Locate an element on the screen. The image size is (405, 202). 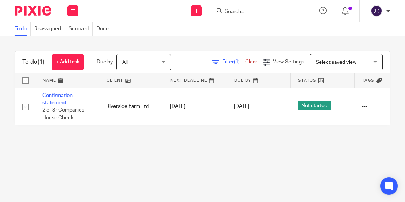
a: + Add task is located at coordinates (67, 62).